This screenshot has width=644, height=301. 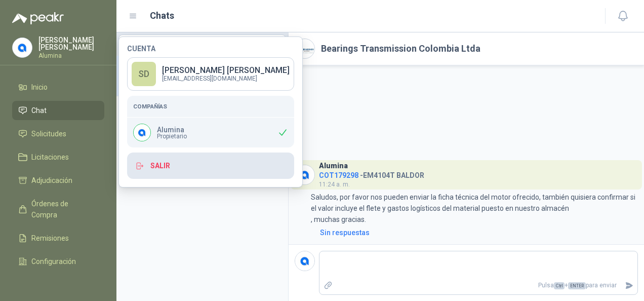 What do you see at coordinates (58, 134) in the screenshot?
I see `a: Solicitudes` at bounding box center [58, 134].